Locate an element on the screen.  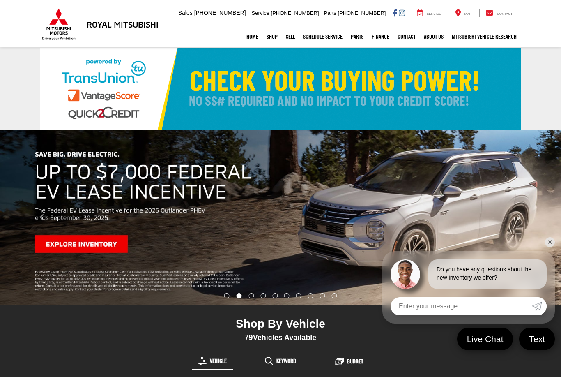
a: Mitsubishi Vehicle Research is located at coordinates (485, 37).